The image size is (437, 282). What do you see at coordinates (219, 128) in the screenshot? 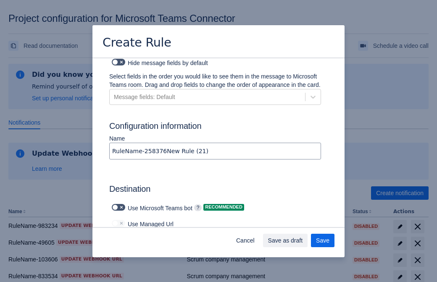
I see `h3: Configuration information` at bounding box center [219, 128].